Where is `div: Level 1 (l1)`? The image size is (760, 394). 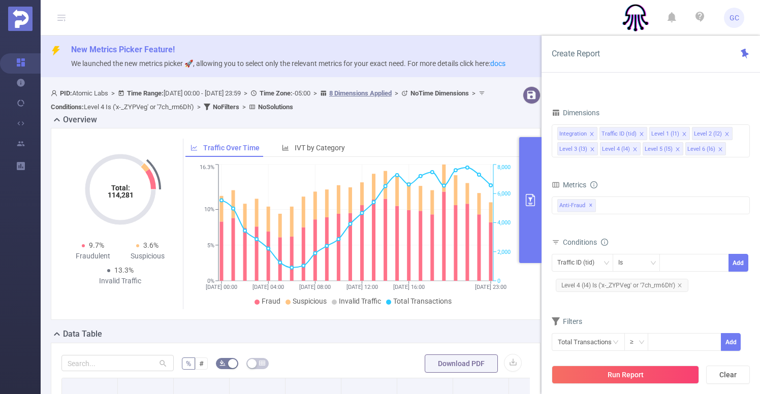 div: Level 1 (l1) is located at coordinates (665, 134).